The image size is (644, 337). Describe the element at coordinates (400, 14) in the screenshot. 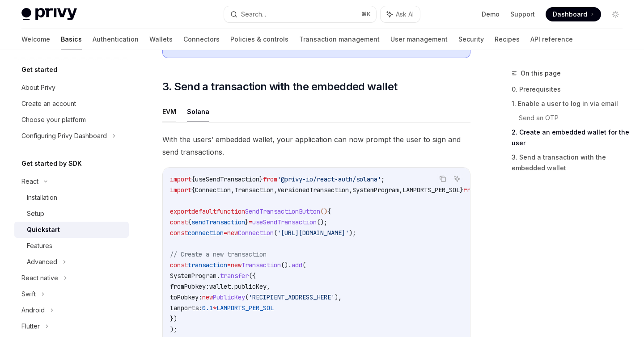

I see `button: Ask AI` at that location.